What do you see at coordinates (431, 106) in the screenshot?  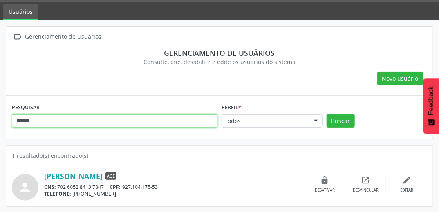 I see `button: Feedback - Mostrar pesquisa` at bounding box center [431, 106].